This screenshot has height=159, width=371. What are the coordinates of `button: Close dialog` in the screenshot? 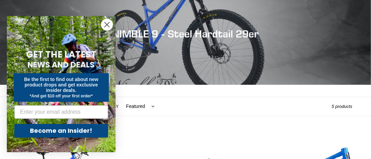 It's located at (107, 24).